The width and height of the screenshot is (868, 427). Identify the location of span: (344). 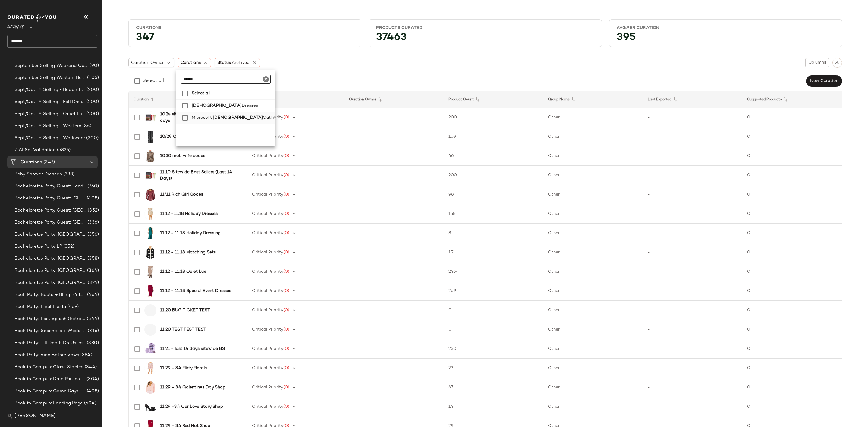
(90, 367).